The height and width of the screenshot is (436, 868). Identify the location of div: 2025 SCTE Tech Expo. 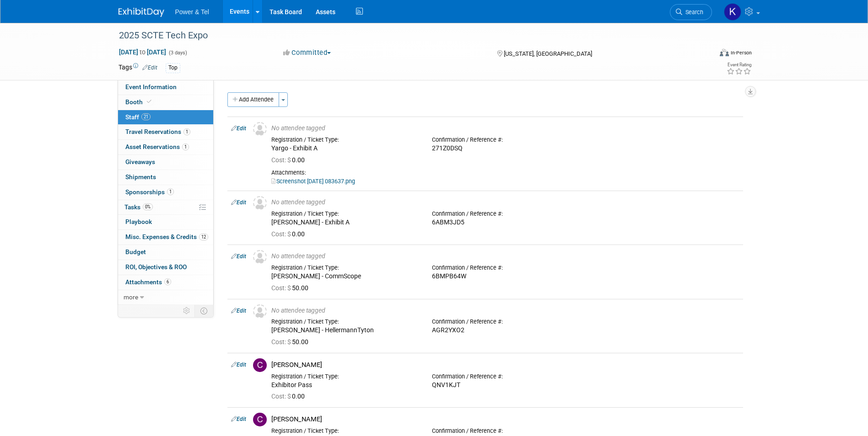
(407, 35).